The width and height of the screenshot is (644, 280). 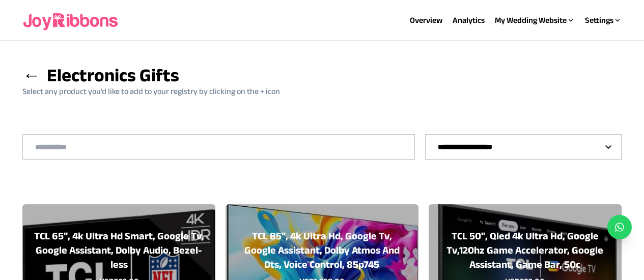 What do you see at coordinates (151, 76) in the screenshot?
I see `h3: Electronics Gifts` at bounding box center [151, 76].